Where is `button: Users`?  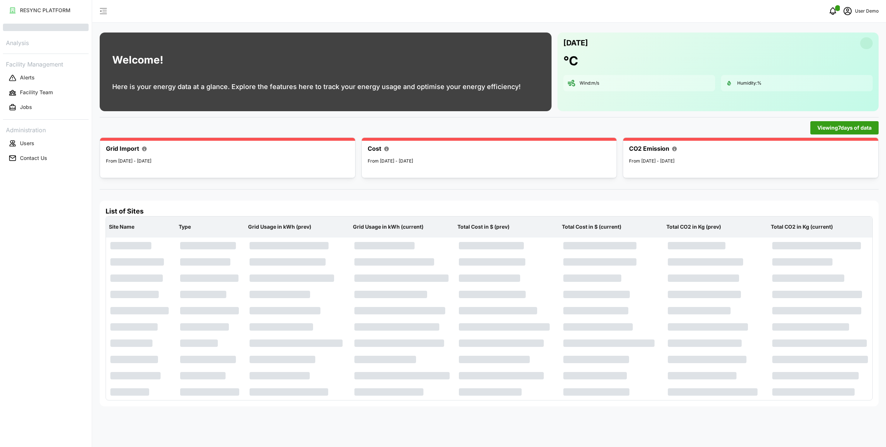 button: Users is located at coordinates (46, 143).